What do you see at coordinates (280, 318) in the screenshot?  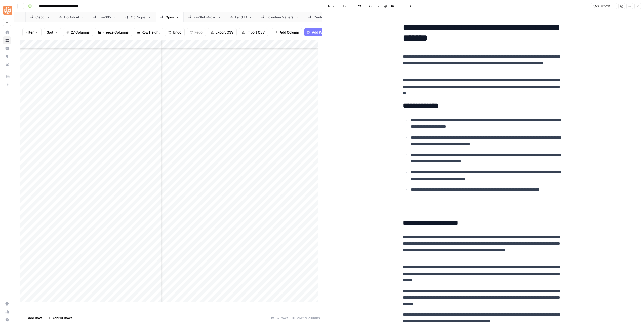 I see `div: 32 Rows` at bounding box center [280, 318].